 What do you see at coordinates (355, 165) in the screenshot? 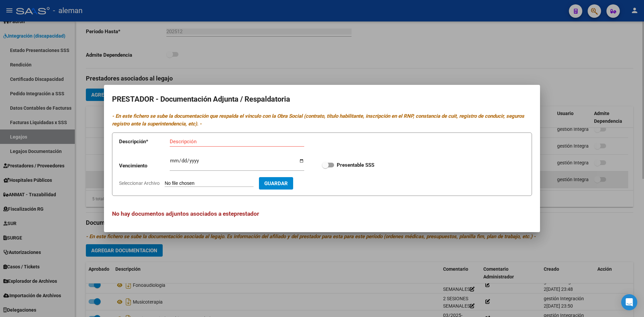
I see `strong: Presentable SSS` at bounding box center [355, 165].